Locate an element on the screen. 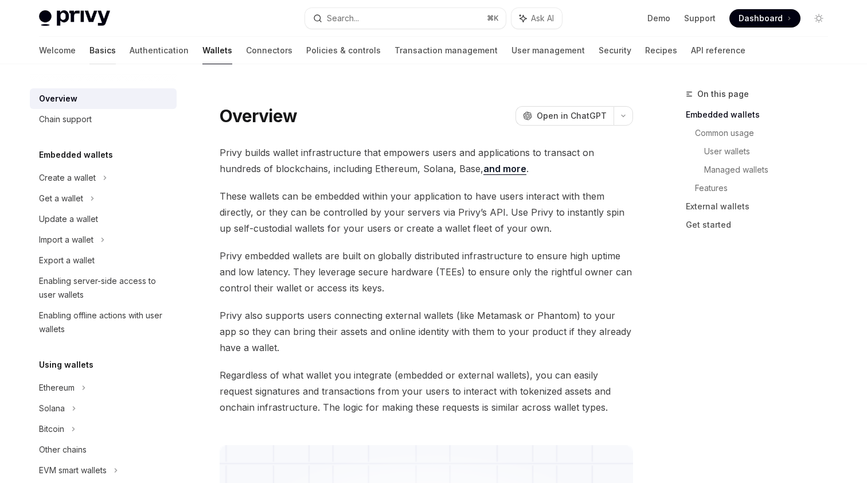 This screenshot has height=483, width=867. a: Transaction management is located at coordinates (446, 50).